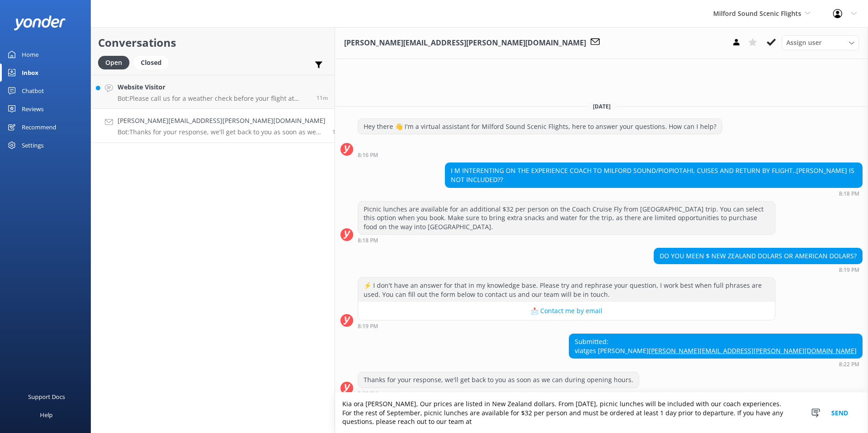  What do you see at coordinates (33, 145) in the screenshot?
I see `div: Settings` at bounding box center [33, 145].